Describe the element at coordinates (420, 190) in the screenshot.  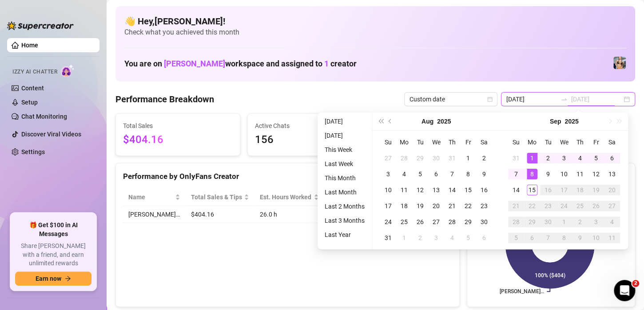
I see `div: 12` at that location.